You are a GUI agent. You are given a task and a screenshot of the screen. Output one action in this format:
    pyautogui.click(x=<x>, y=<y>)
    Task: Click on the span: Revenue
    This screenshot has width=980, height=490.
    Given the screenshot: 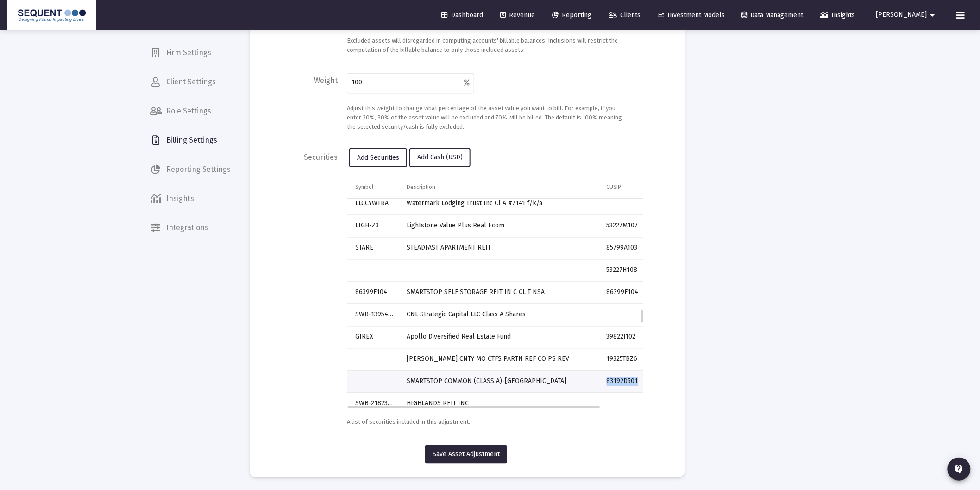 What is the action you would take?
    pyautogui.click(x=518, y=15)
    